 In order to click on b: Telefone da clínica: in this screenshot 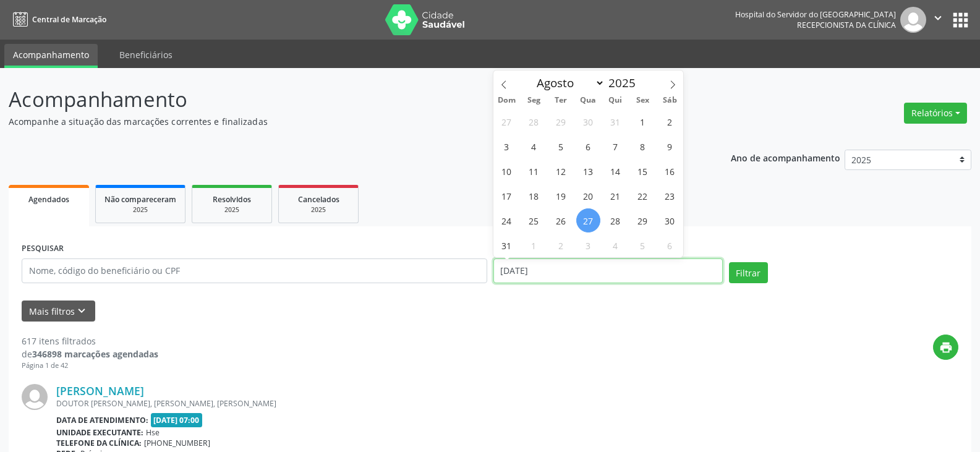, I will do `click(99, 443)`.